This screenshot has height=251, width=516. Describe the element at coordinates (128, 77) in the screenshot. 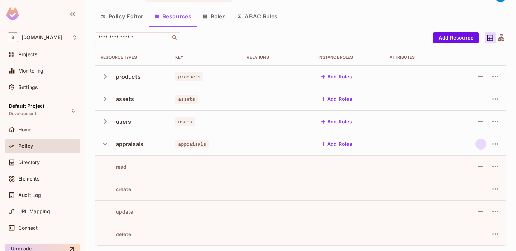

I see `div: products` at that location.